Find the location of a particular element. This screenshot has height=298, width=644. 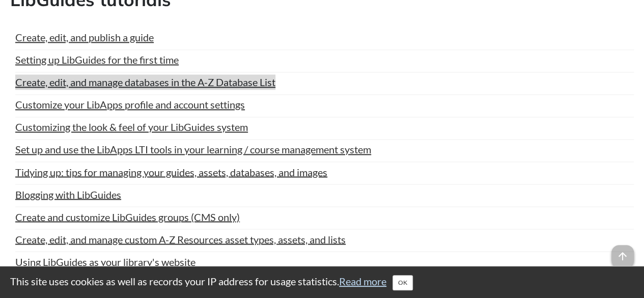

a: Customize your LibApps profile and account settings is located at coordinates (130, 105).